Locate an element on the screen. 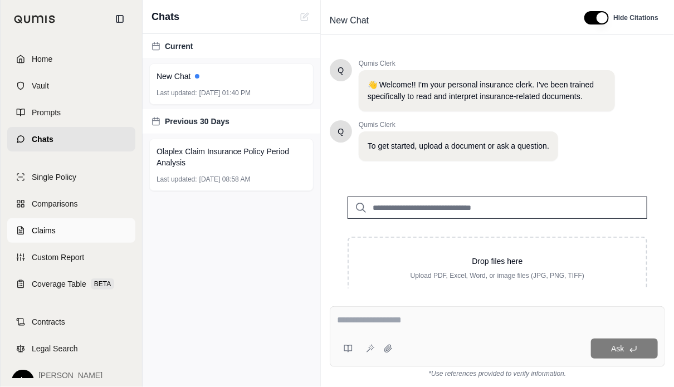 The image size is (674, 387). span: Ask is located at coordinates (618, 349).